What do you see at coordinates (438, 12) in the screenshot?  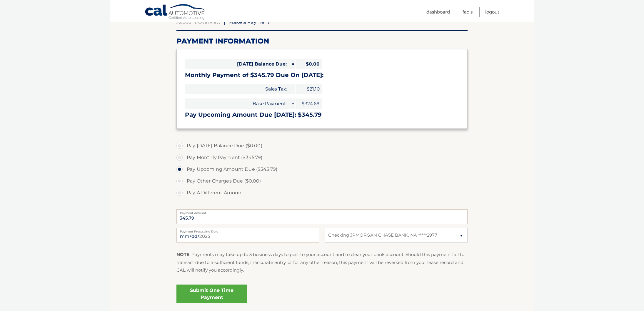 I see `a: Dashboard` at bounding box center [438, 12].